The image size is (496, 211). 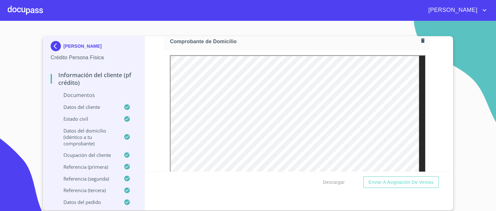 I want to click on img: Docupass spot blue, so click(x=57, y=46).